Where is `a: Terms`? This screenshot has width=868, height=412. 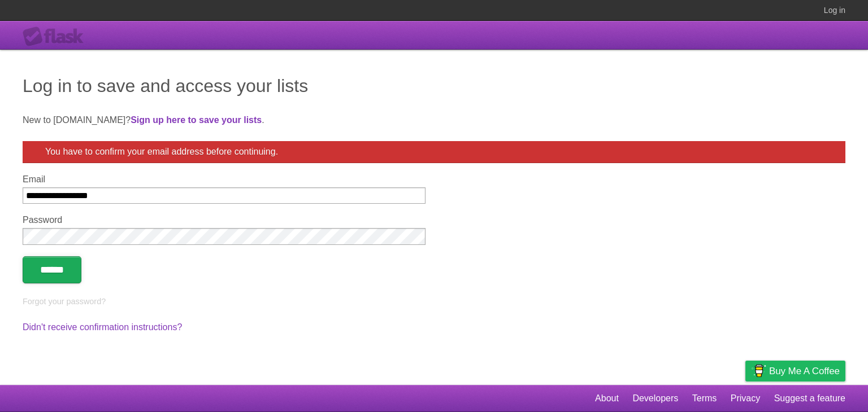
a: Terms is located at coordinates (705, 398).